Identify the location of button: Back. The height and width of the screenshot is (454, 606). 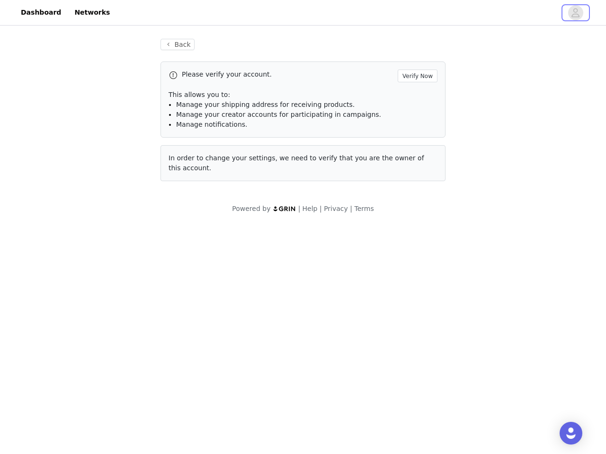
(177, 44).